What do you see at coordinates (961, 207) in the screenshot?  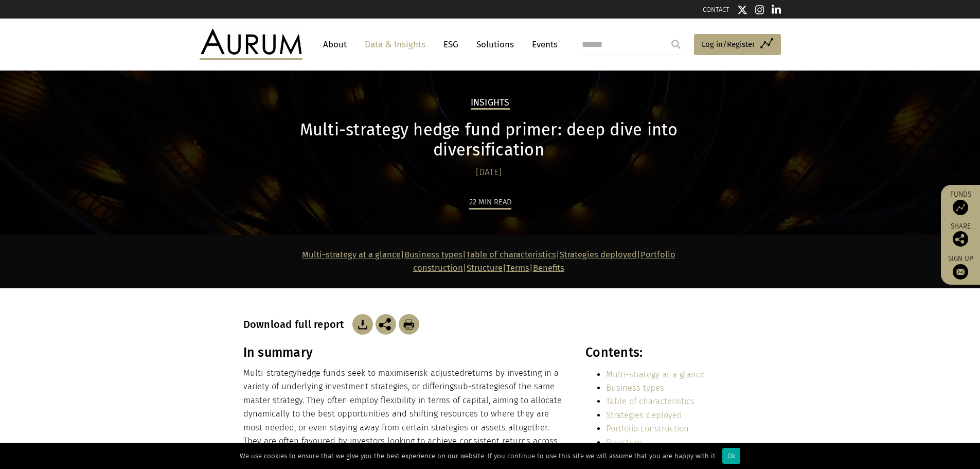 I see `img: Access Funds` at bounding box center [961, 207].